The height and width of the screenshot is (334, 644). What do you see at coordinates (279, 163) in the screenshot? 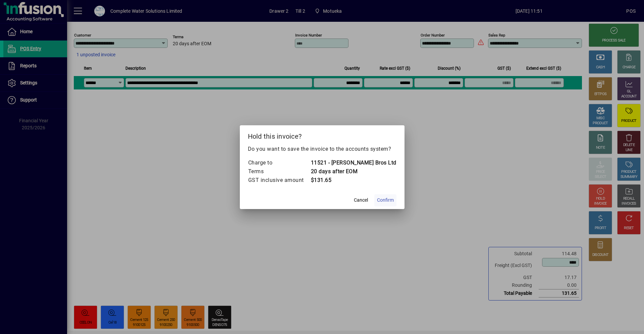
I see `td: Charge to` at bounding box center [279, 163].